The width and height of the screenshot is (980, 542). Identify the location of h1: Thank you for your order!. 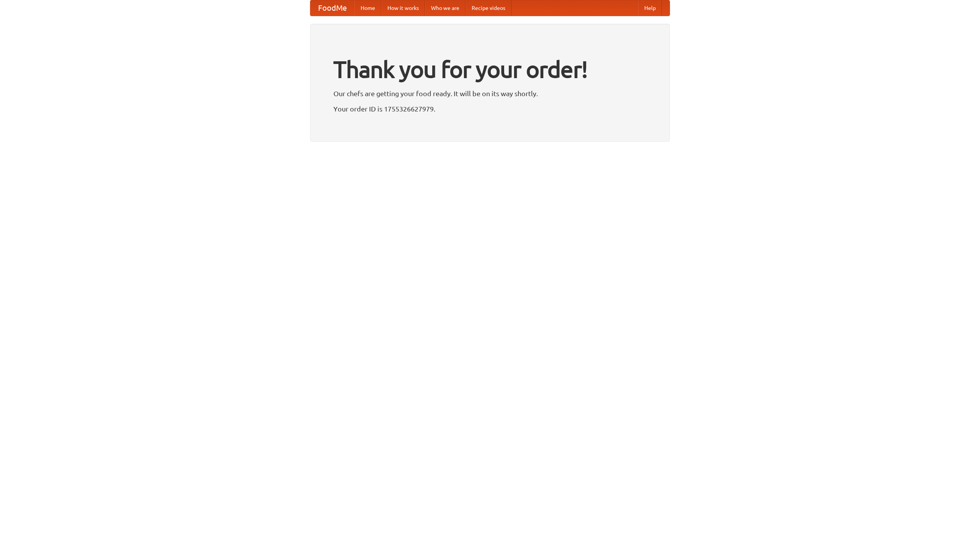
(490, 69).